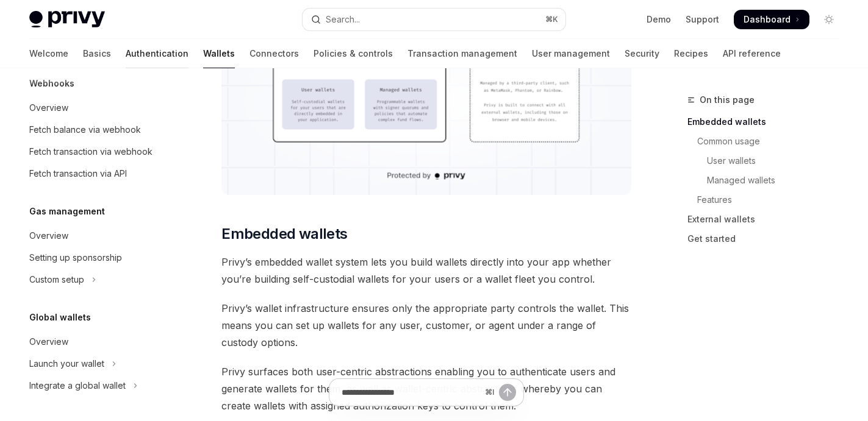 Image resolution: width=868 pixels, height=421 pixels. I want to click on a: Setting up sponsorship, so click(98, 258).